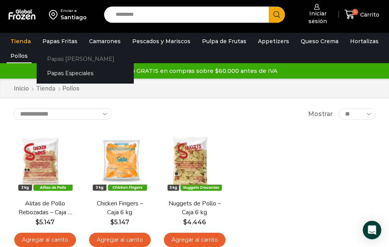  I want to click on a: Nuggets de Pollo – Caja 6 kg, so click(195, 208).